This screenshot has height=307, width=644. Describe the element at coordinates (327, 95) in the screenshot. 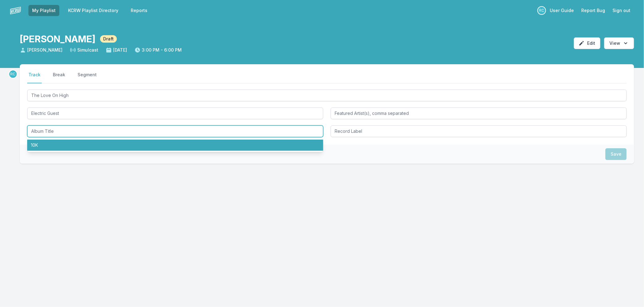

I see `input: Track Title` at that location.